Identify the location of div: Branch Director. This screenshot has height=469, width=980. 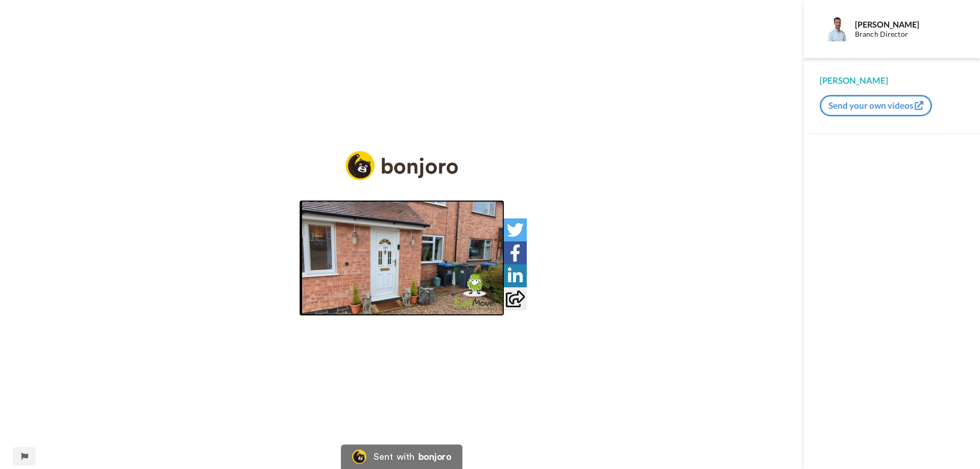
(909, 35).